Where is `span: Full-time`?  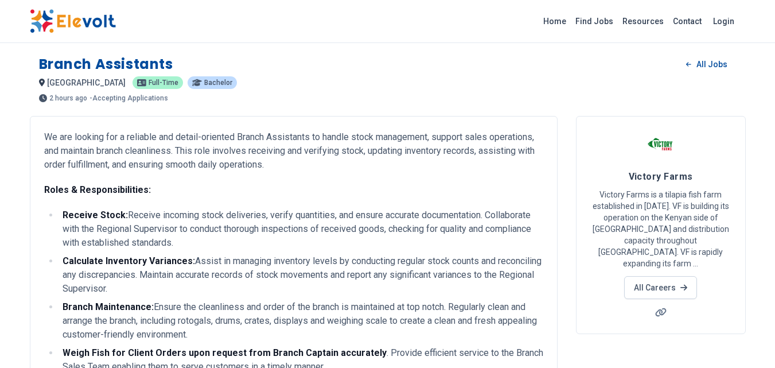 span: Full-time is located at coordinates (164, 83).